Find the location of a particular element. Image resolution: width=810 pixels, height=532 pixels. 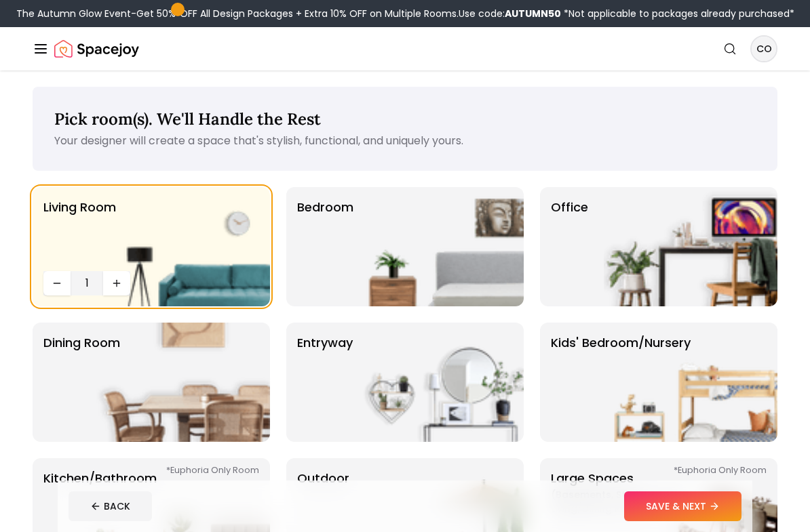

span: 1 is located at coordinates (87, 284).